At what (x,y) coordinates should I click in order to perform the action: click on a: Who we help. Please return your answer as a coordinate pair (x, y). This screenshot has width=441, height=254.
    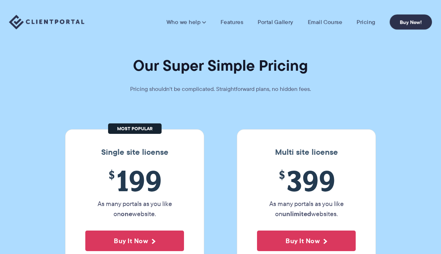
    Looking at the image, I should click on (186, 22).